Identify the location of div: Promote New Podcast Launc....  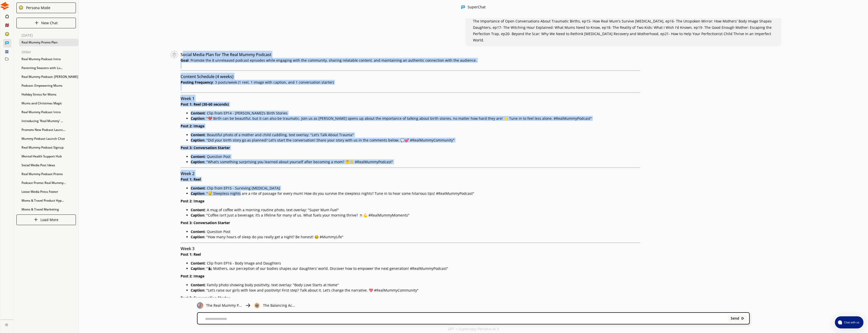
(49, 130).